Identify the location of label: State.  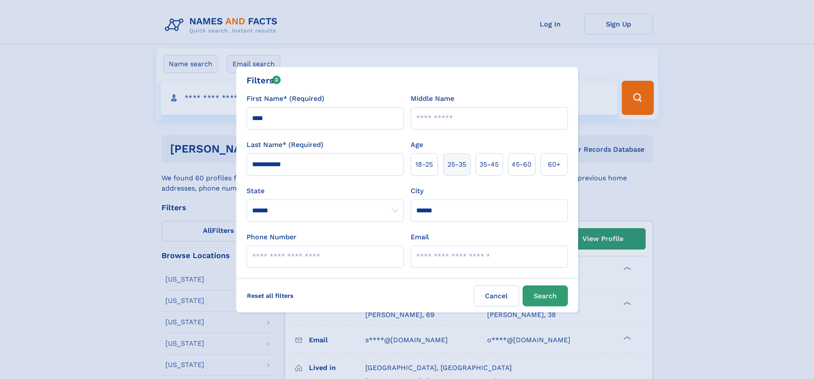
(325, 191).